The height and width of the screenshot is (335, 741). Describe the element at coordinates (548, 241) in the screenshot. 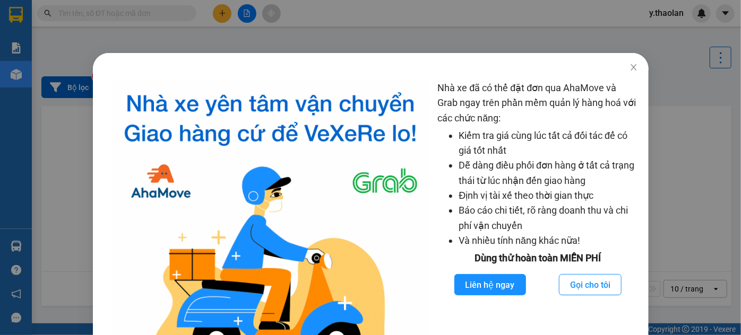

I see `li: Và nhiều tính năng khác nữa!` at that location.